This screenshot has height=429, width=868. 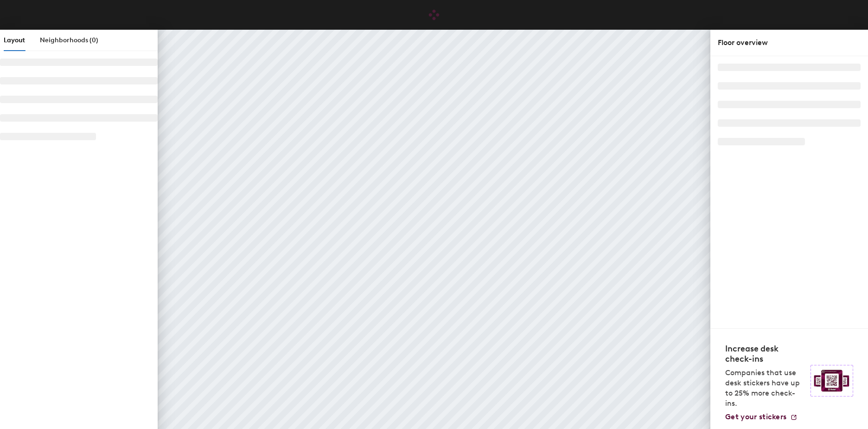 What do you see at coordinates (761, 417) in the screenshot?
I see `a: Get your stickers` at bounding box center [761, 417].